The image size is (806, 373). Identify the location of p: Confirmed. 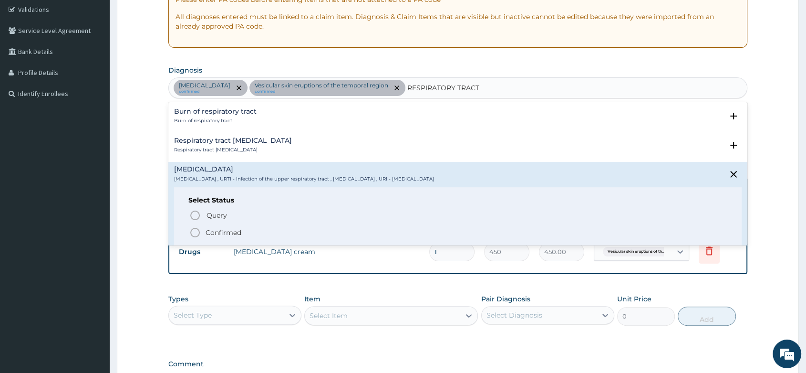
(223, 232).